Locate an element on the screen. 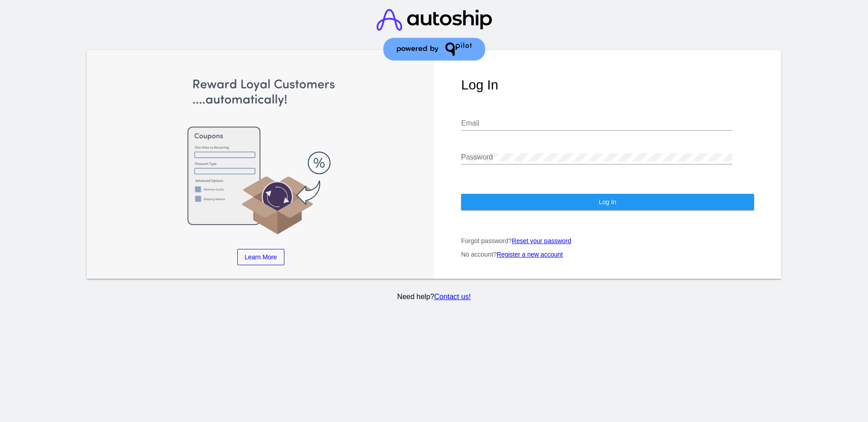  button: Log In is located at coordinates (608, 202).